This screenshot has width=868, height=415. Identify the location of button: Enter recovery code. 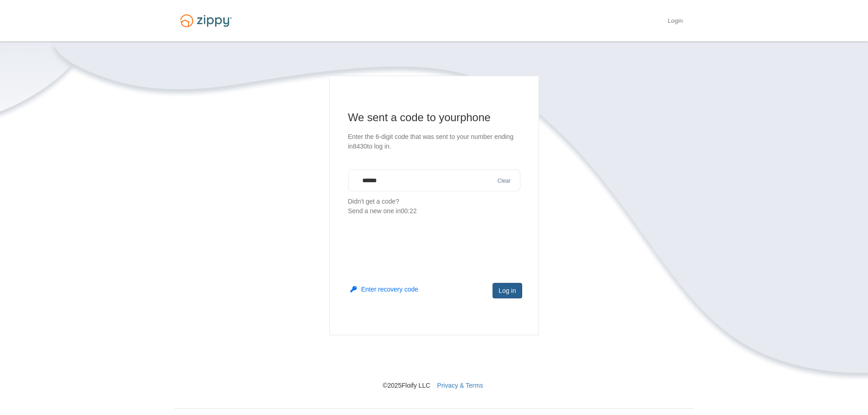
(384, 289).